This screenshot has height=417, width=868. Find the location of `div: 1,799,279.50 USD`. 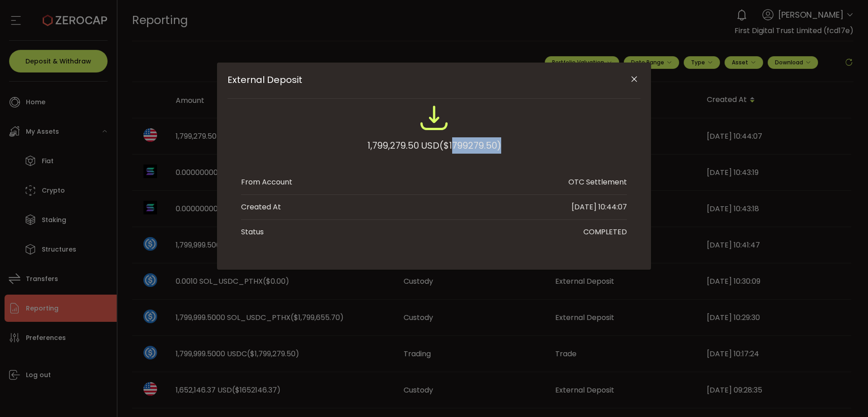

div: 1,799,279.50 USD is located at coordinates (434, 146).